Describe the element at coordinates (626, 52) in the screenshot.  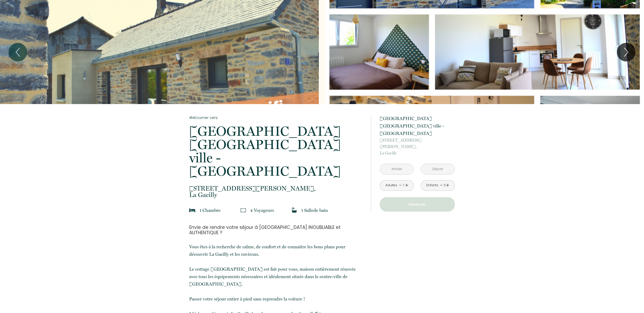
I see `button: Next` at that location.